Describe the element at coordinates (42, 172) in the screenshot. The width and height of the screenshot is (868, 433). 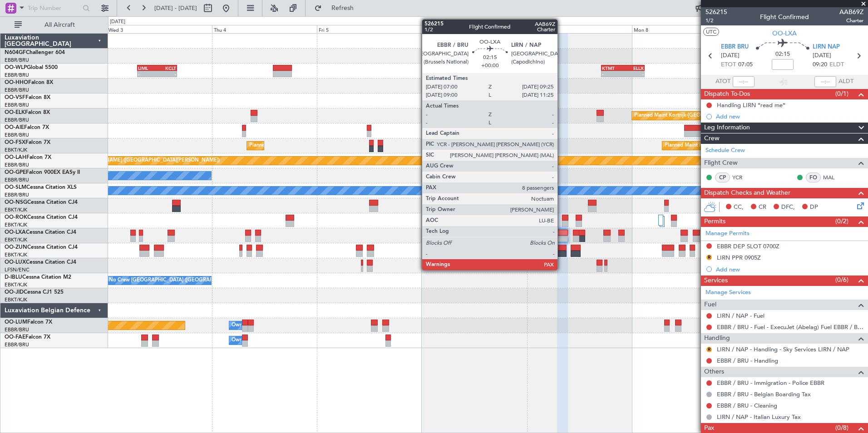
I see `a: OO-GPEFalcon 900EX EASy II` at that location.